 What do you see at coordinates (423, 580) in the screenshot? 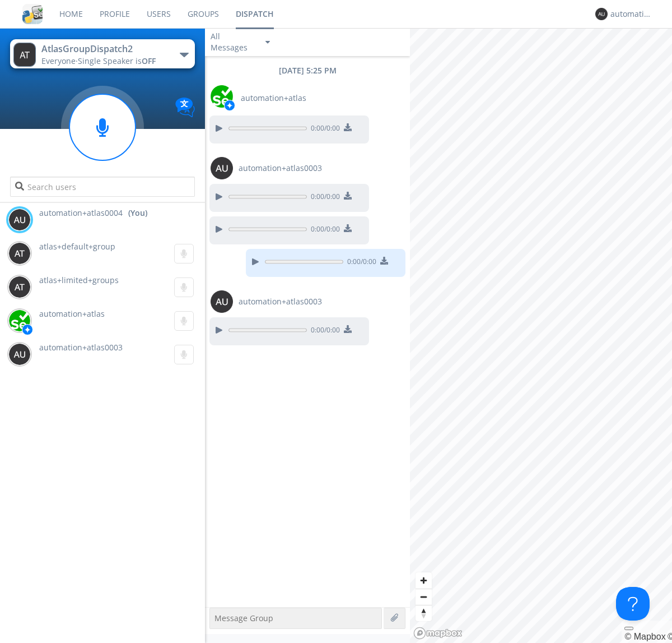
I see `span: Zoom in` at bounding box center [423, 580].